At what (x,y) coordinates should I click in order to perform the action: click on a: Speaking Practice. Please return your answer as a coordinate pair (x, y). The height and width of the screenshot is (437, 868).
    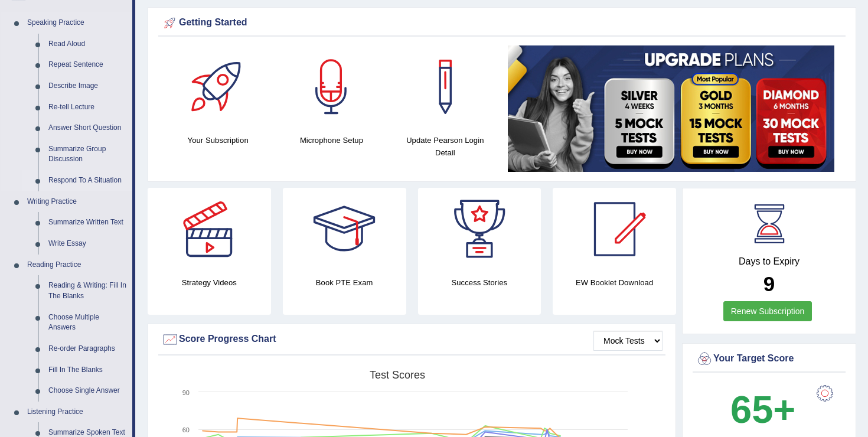
    Looking at the image, I should click on (77, 23).